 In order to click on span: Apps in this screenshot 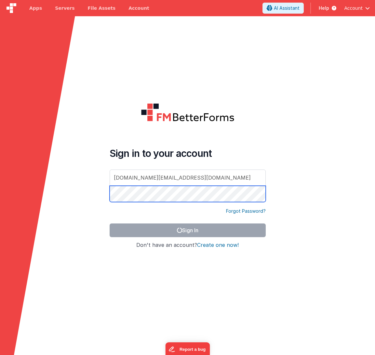, I will do `click(35, 8)`.